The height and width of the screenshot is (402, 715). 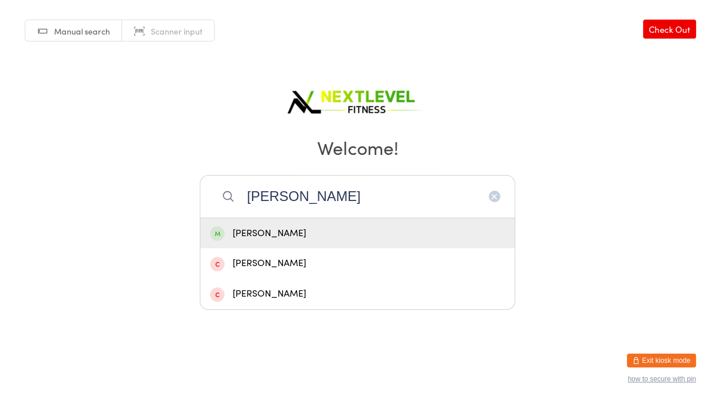 What do you see at coordinates (661, 360) in the screenshot?
I see `button: Exit kiosk mode` at bounding box center [661, 360].